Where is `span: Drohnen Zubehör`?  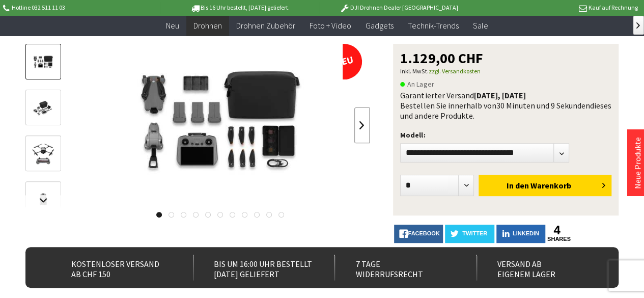
span: Drohnen Zubehör is located at coordinates (265, 26).